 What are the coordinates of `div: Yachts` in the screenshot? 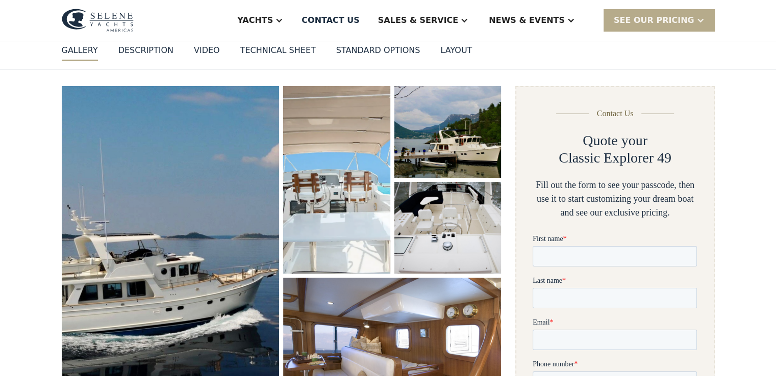 It's located at (255, 20).